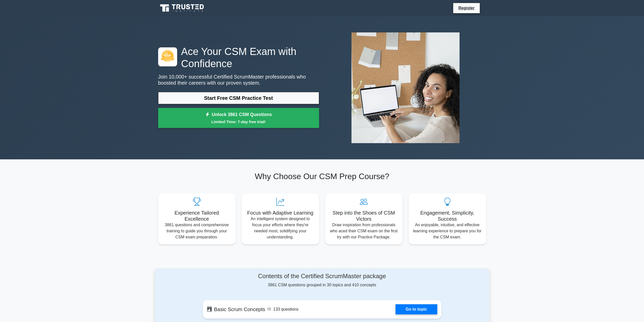 This screenshot has width=644, height=322. What do you see at coordinates (364, 231) in the screenshot?
I see `p: Draw inspiration from professionals who aced their CSM exam on the first try with our Practice Pa...` at bounding box center [364, 231].